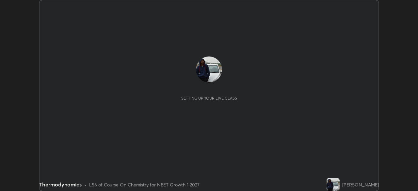 The height and width of the screenshot is (191, 418). Describe the element at coordinates (60, 184) in the screenshot. I see `div: Thermodynamics` at that location.